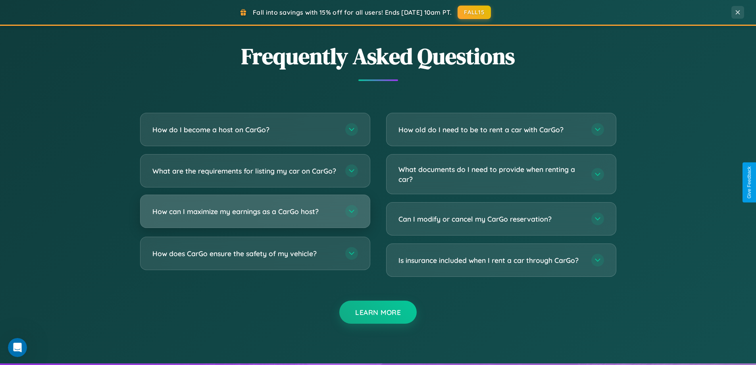  I want to click on h3: Can I modify or cancel my CarGo reservation?, so click(491, 219).